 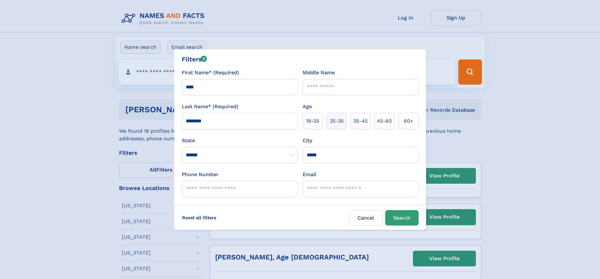 What do you see at coordinates (210, 107) in the screenshot?
I see `label: Last Name* (Required)` at bounding box center [210, 107].